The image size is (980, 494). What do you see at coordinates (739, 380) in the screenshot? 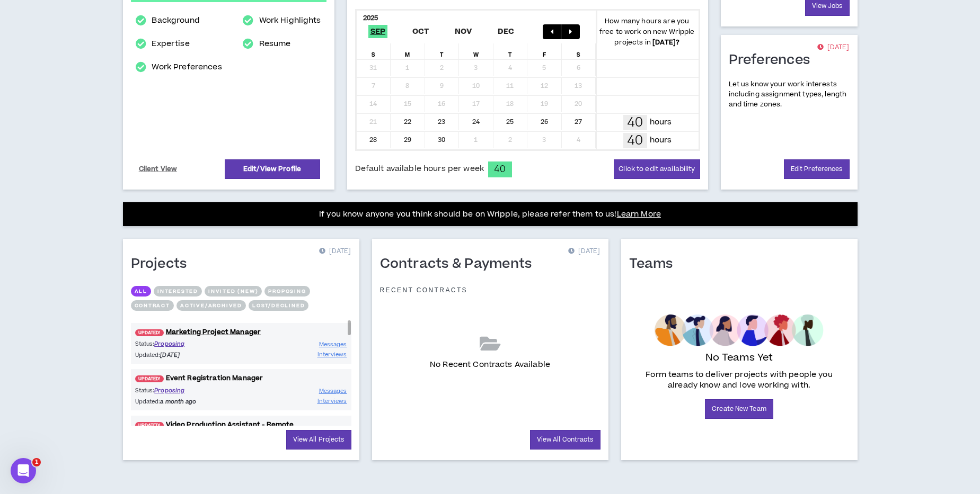
I see `p: Form teams to deliver projects with people you already know and love working with.` at bounding box center [739, 380].